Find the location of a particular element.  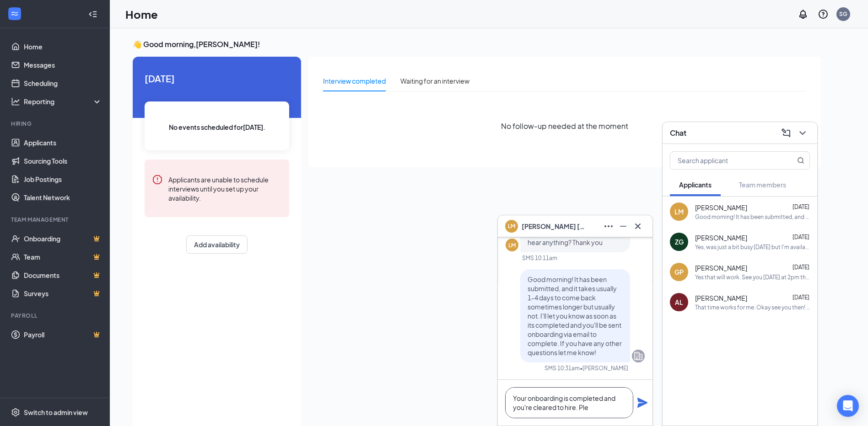

div: ZG is located at coordinates (679, 242).